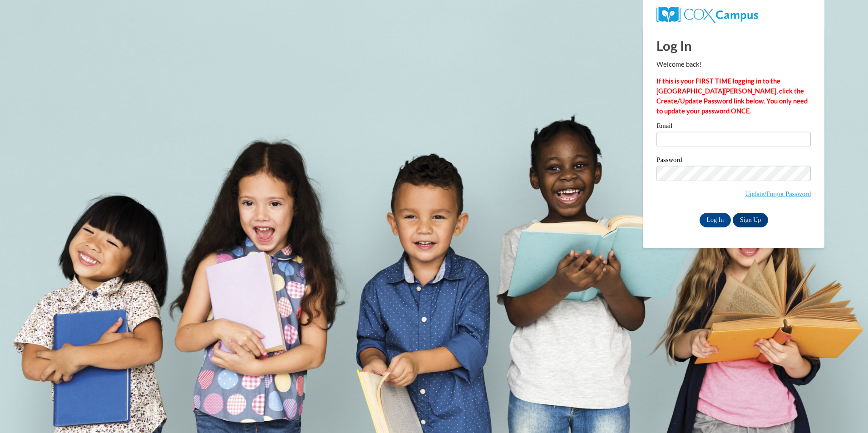 This screenshot has width=868, height=433. Describe the element at coordinates (707, 14) in the screenshot. I see `a: COX Campus` at that location.